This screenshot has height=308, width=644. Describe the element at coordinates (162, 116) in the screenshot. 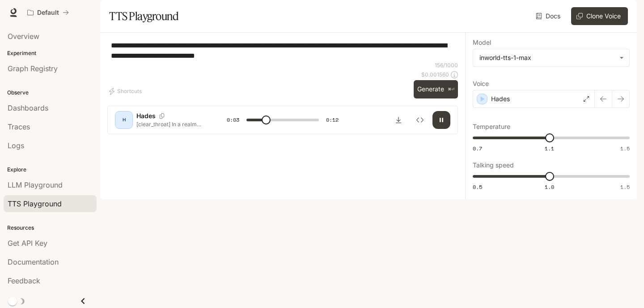

I see `button: Copy Voice ID` at that location.